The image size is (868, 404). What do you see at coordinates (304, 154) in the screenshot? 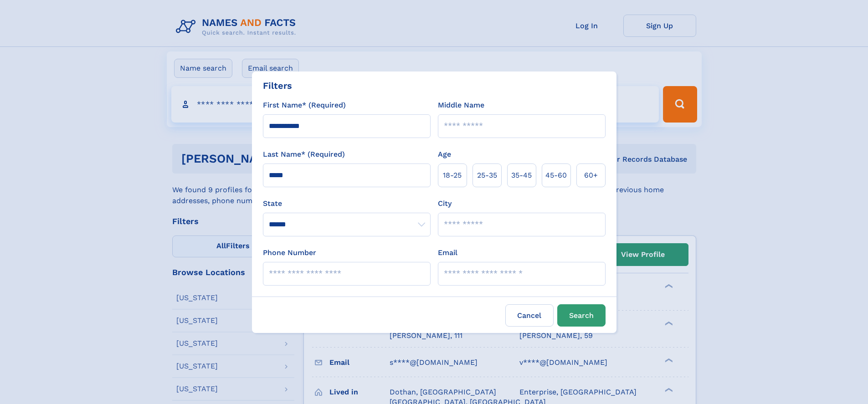
I see `label: Last Name* (Required)` at bounding box center [304, 154].